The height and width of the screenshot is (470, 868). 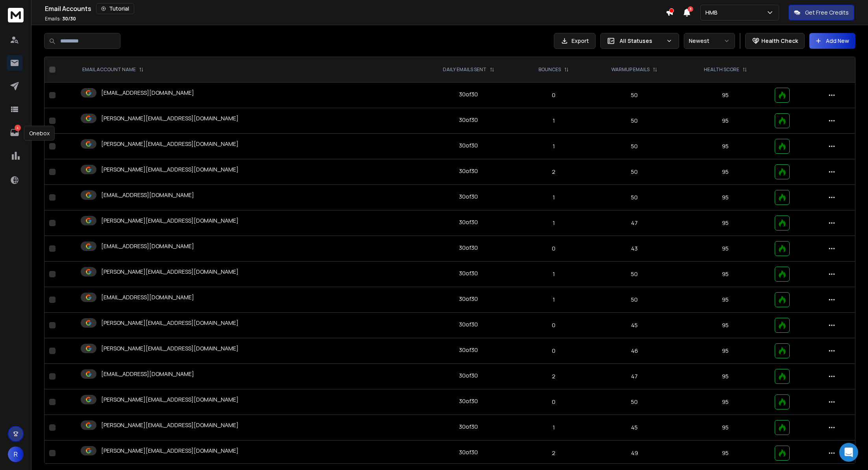 I want to click on p: Health Check, so click(x=780, y=41).